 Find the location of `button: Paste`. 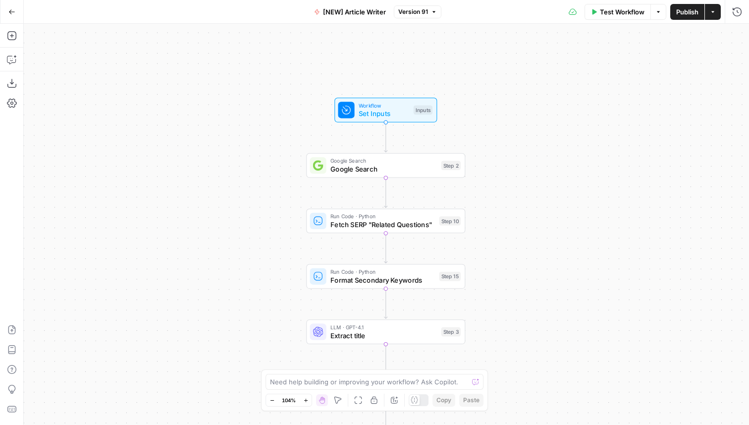

button: Paste is located at coordinates (471, 400).